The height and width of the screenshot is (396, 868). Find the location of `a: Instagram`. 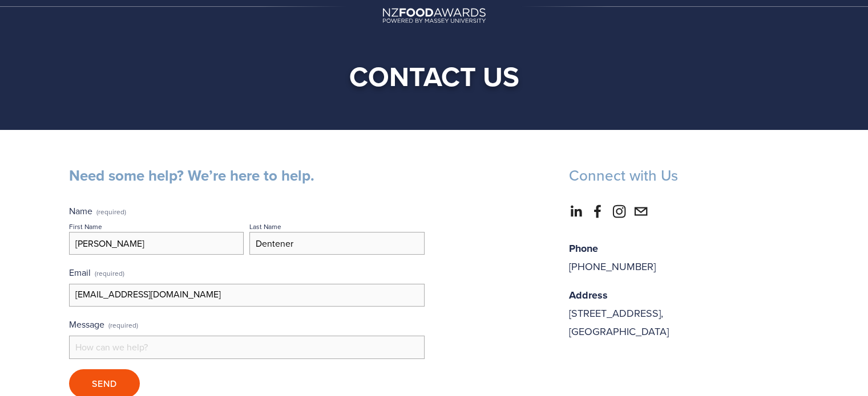

a: Instagram is located at coordinates (619, 212).